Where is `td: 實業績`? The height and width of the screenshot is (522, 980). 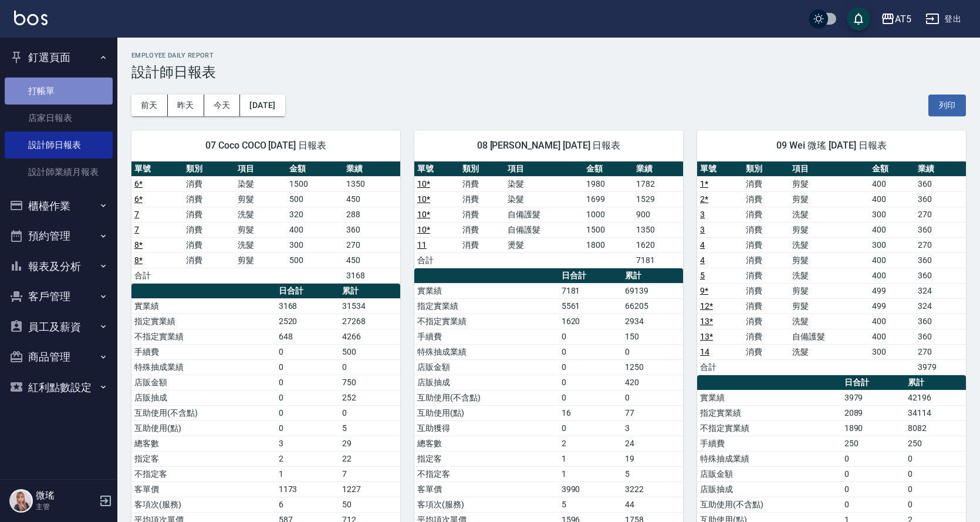 td: 實業績 is located at coordinates (770, 398).